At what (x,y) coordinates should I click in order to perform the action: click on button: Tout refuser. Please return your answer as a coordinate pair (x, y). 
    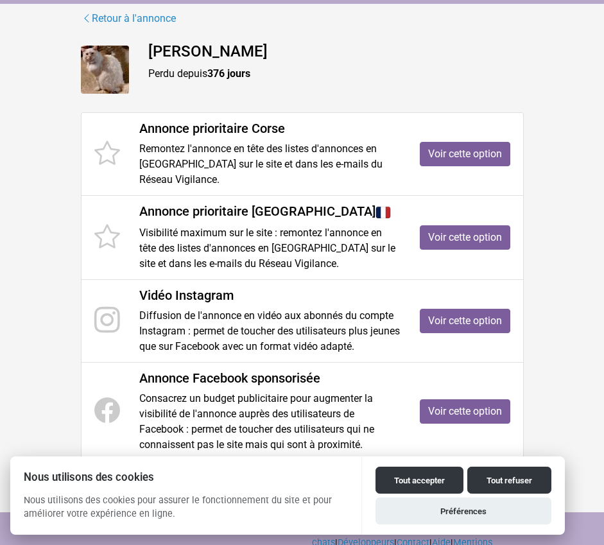
    Looking at the image, I should click on (509, 480).